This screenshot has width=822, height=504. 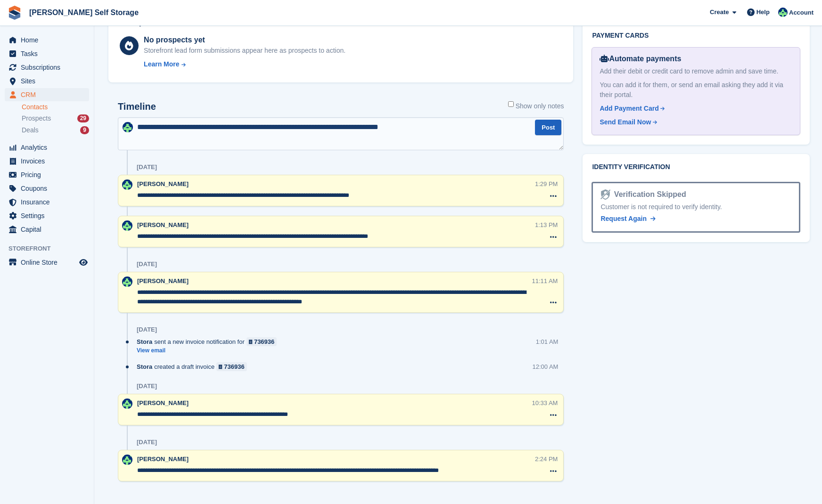 I want to click on span: Tasks, so click(x=49, y=54).